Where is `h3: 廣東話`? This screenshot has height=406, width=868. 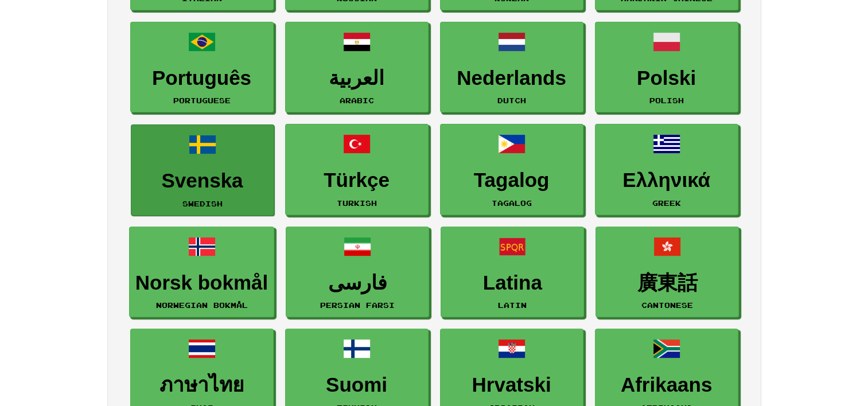 h3: 廣東話 is located at coordinates (667, 282).